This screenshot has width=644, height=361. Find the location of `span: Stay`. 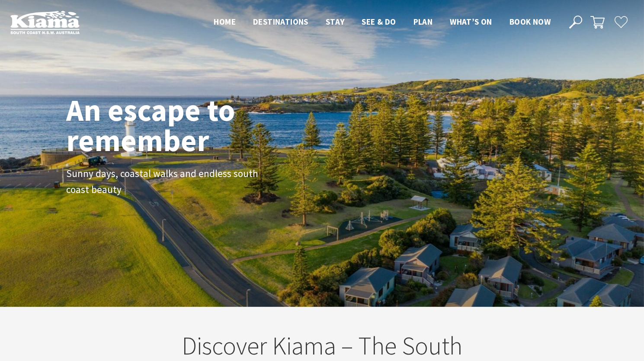

span: Stay is located at coordinates (335, 21).